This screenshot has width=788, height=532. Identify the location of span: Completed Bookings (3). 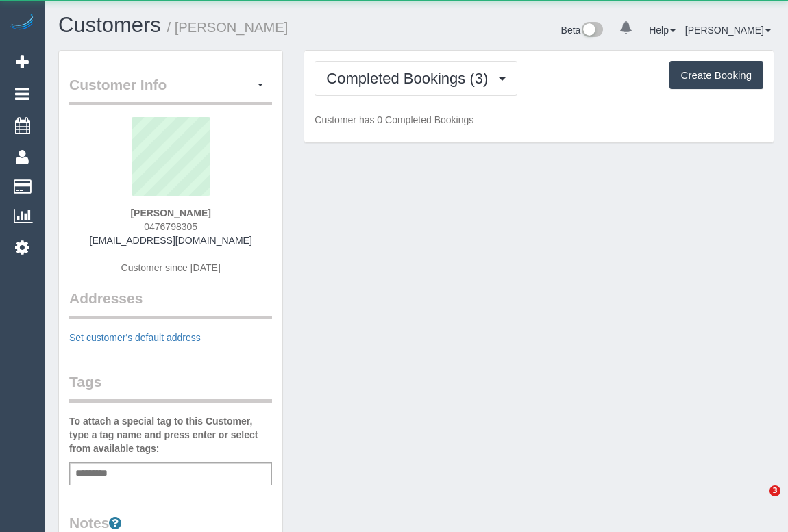
(410, 78).